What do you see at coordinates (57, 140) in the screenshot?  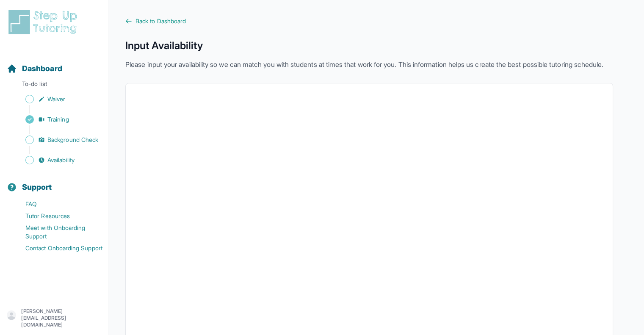 I see `a: Background Check` at bounding box center [57, 140].